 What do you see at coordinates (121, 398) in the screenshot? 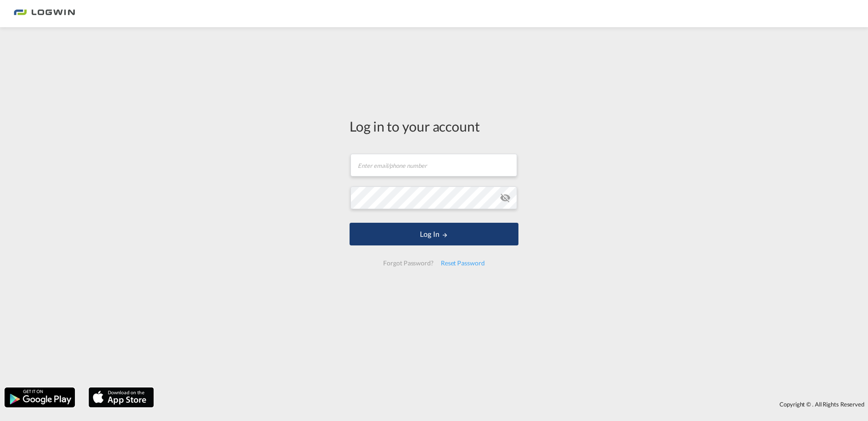
I see `img: apple.png` at bounding box center [121, 398].